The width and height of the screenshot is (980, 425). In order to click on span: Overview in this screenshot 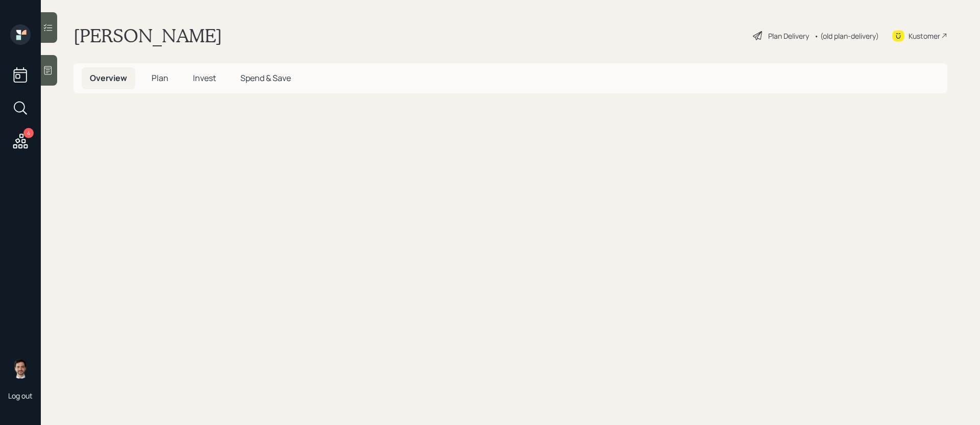, I will do `click(108, 78)`.